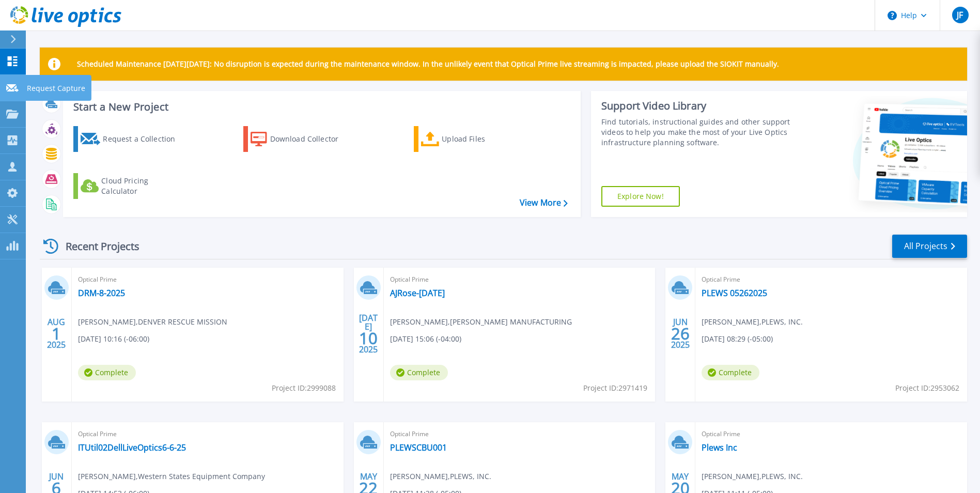 The height and width of the screenshot is (493, 980). What do you see at coordinates (680, 334) in the screenshot?
I see `span: 26` at bounding box center [680, 334].